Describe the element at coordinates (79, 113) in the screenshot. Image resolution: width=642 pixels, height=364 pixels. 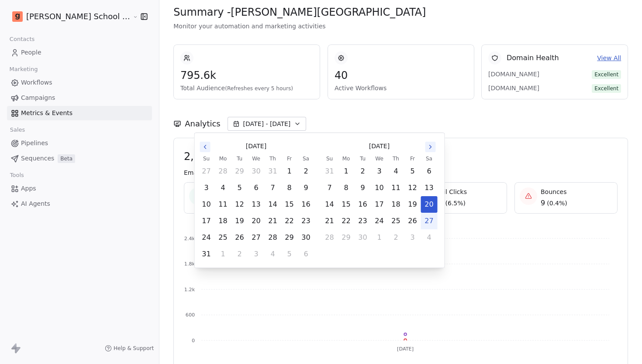
I see `a: Metrics & Events` at that location.